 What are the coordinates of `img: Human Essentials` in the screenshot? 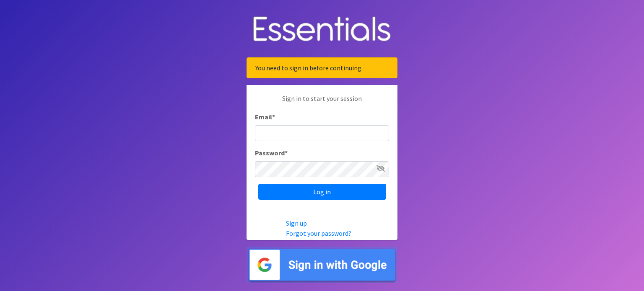 It's located at (322, 29).